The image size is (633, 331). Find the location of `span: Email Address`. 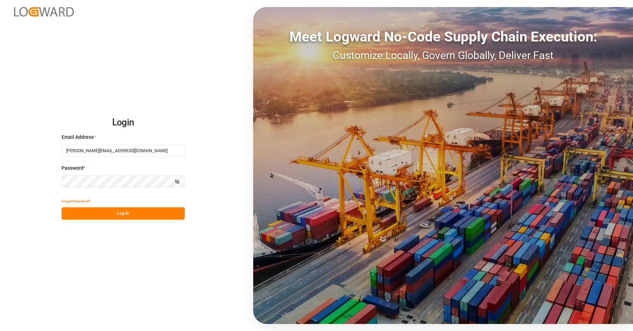

span: Email Address is located at coordinates (77, 137).